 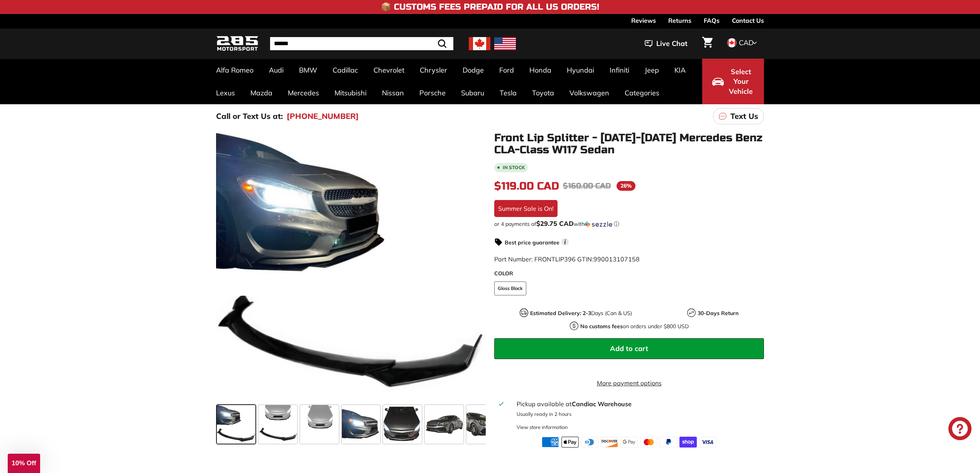 What do you see at coordinates (746, 43) in the screenshot?
I see `span: CAD` at bounding box center [746, 43].